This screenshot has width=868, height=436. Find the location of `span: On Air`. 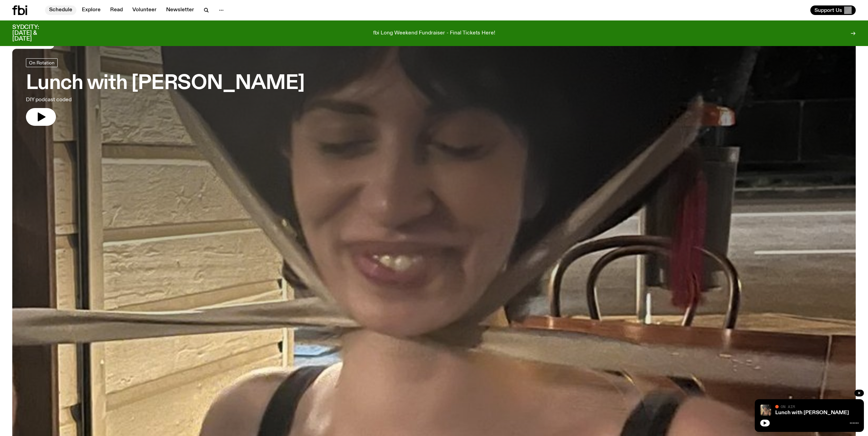

span: On Air is located at coordinates (788, 406).